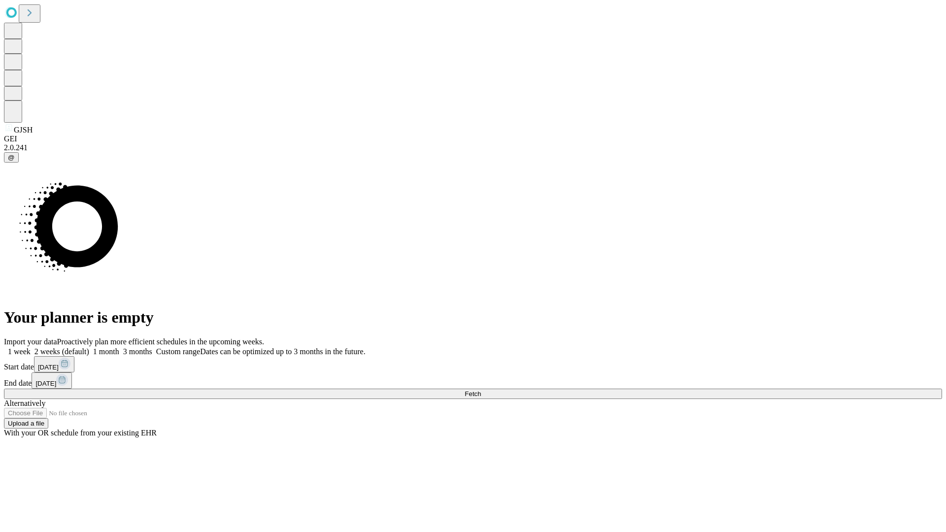  What do you see at coordinates (473, 148) in the screenshot?
I see `div: 2.0.241` at bounding box center [473, 148].